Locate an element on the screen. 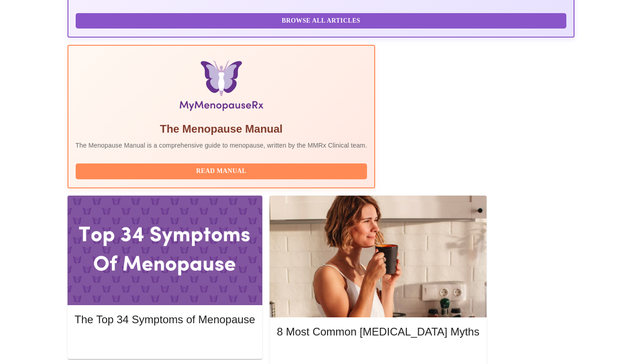 The height and width of the screenshot is (364, 642). p: The Menopause Manual is a comprehensive guide to menopause, written by the MMRx Clinical team. is located at coordinates (221, 145).